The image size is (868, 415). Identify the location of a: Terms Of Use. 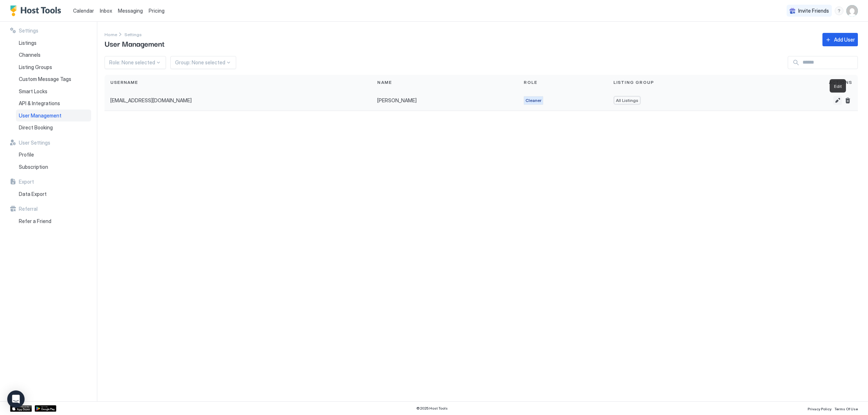
(845, 408).